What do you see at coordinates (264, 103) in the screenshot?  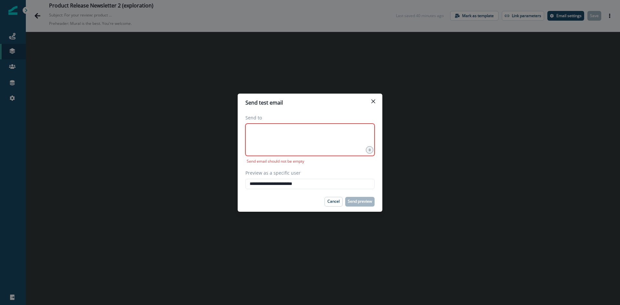 I see `p: Send test email` at bounding box center [264, 103].